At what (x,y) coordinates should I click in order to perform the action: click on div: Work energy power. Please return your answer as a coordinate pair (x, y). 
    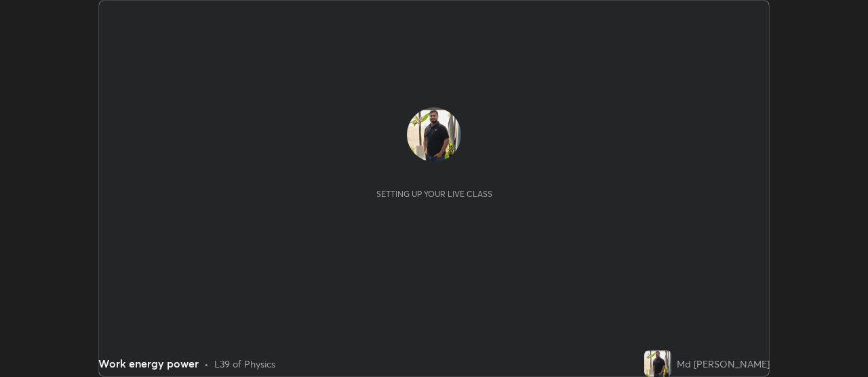
    Looking at the image, I should click on (148, 364).